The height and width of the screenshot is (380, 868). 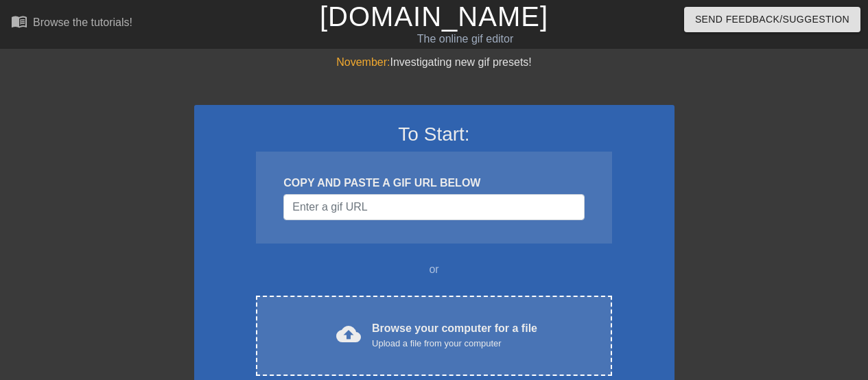 What do you see at coordinates (434, 183) in the screenshot?
I see `div: COPY AND PASTE A GIF URL BELOW` at bounding box center [434, 183].